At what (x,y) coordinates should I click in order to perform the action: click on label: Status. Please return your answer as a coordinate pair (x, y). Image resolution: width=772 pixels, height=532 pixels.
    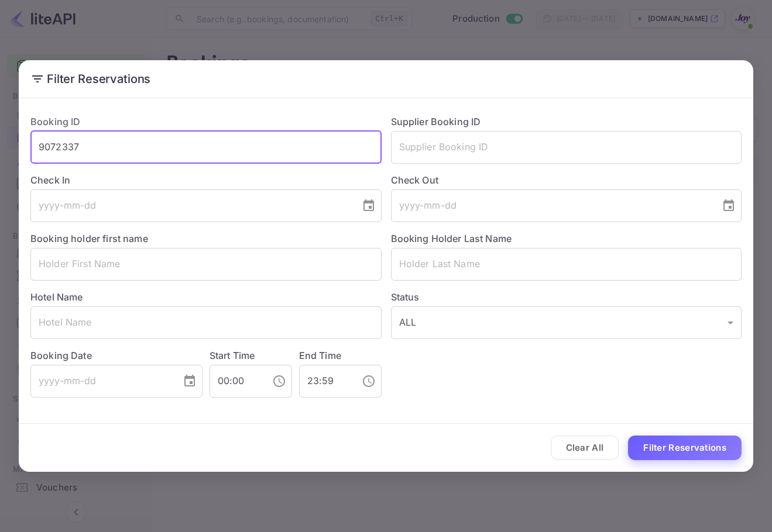
    Looking at the image, I should click on (567, 297).